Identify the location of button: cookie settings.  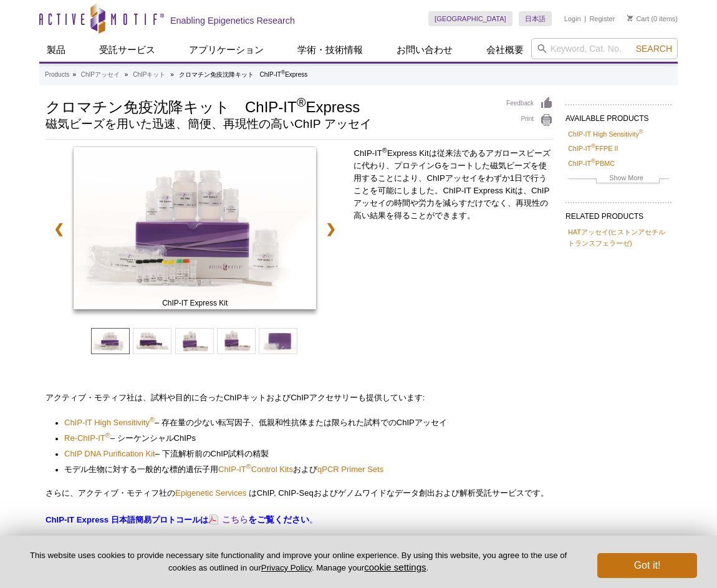
(394, 566).